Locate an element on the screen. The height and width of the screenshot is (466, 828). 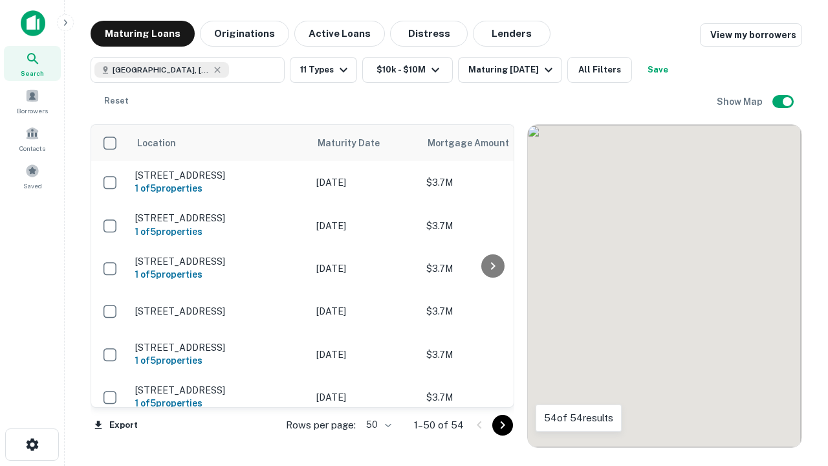
button: Lenders is located at coordinates (512, 34).